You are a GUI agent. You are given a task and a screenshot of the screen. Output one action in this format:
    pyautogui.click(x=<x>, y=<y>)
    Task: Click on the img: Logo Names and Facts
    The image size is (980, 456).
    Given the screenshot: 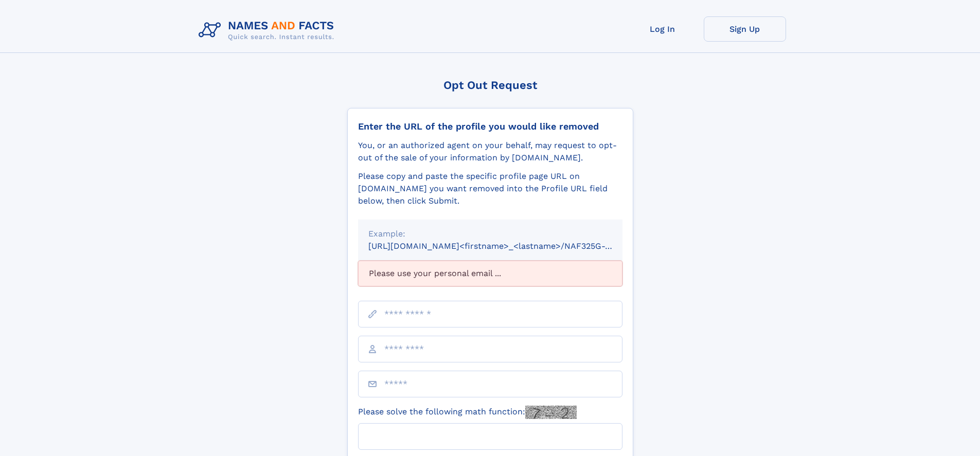 What is the action you would take?
    pyautogui.click(x=268, y=30)
    